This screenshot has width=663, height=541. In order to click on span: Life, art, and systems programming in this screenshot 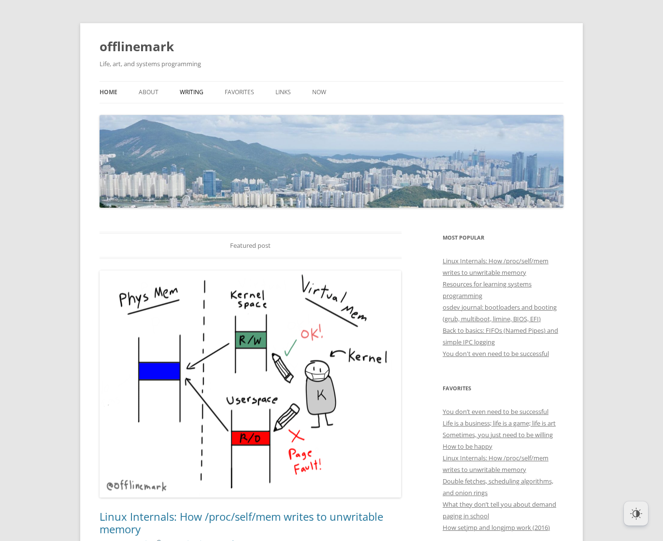, I will do `click(150, 64)`.